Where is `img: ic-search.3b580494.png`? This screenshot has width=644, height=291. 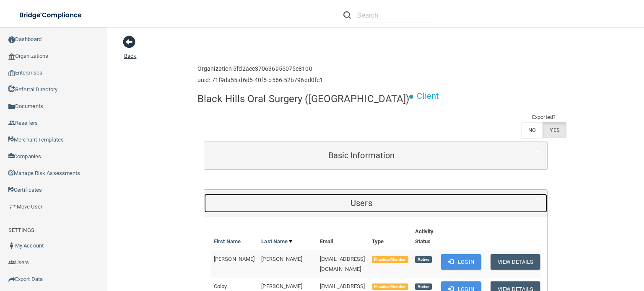 img: ic-search.3b580494.png is located at coordinates (347, 15).